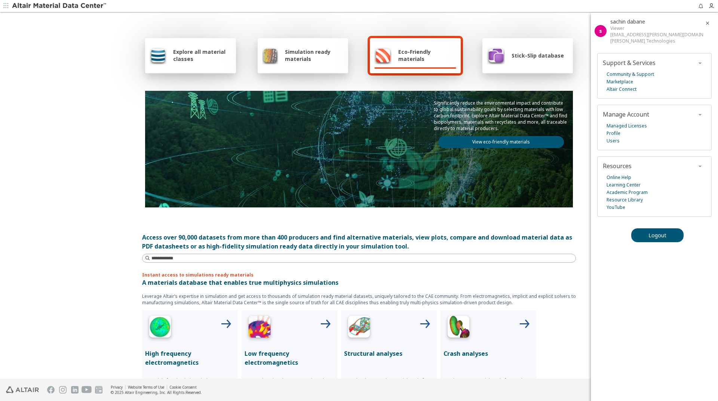 The image size is (718, 401). Describe the element at coordinates (657, 235) in the screenshot. I see `button: Logout` at that location.